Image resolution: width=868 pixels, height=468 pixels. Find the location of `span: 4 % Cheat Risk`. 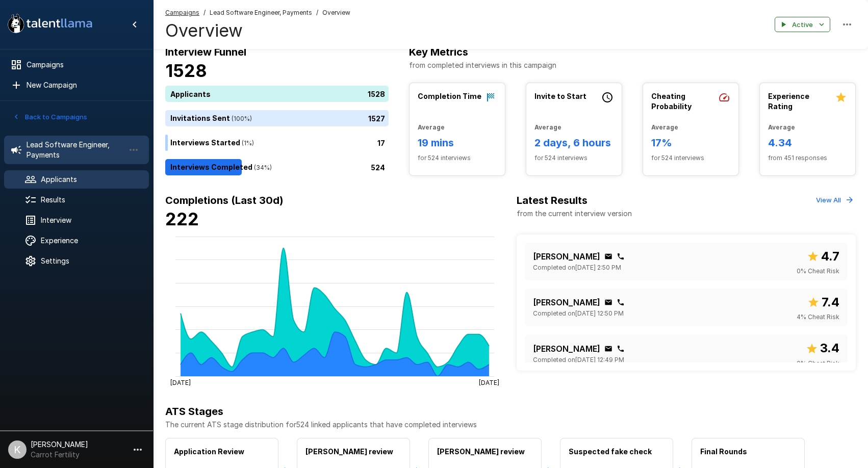

span: 4 % Cheat Risk is located at coordinates (819, 317).